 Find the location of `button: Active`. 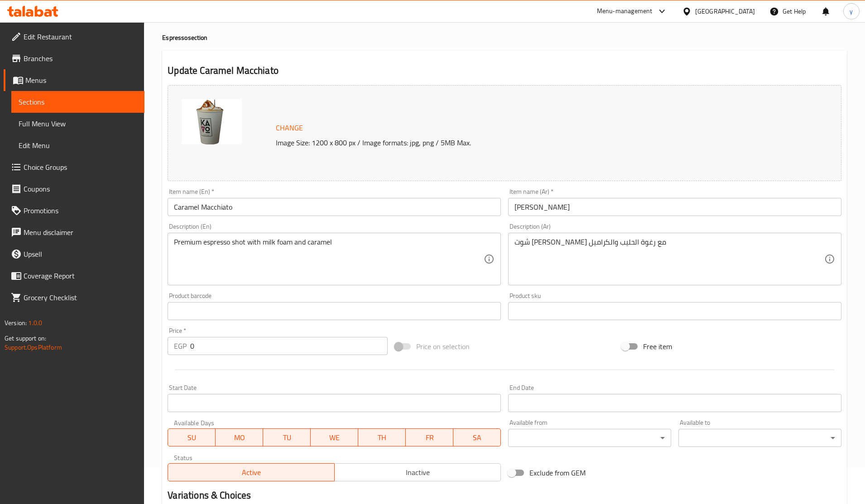

button: Active is located at coordinates (251, 472).